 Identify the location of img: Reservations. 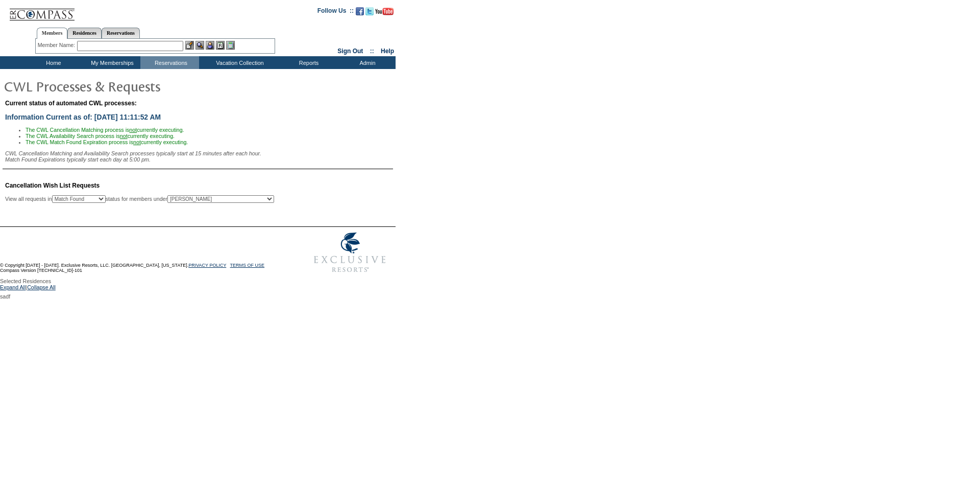
(220, 45).